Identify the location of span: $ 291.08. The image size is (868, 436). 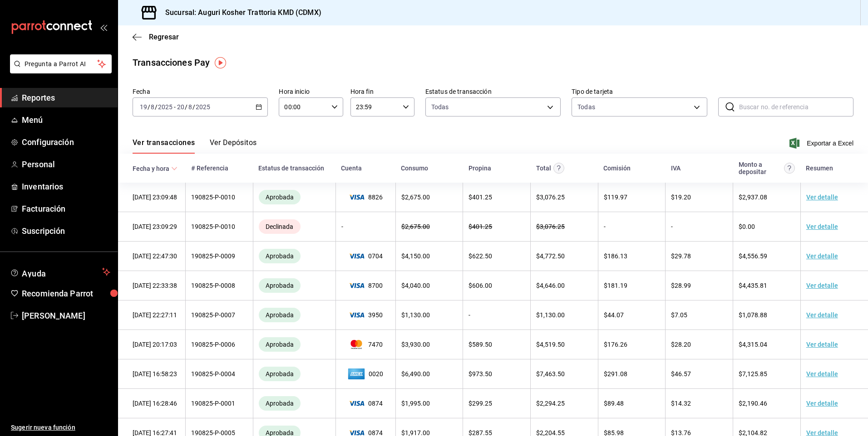
(615, 374).